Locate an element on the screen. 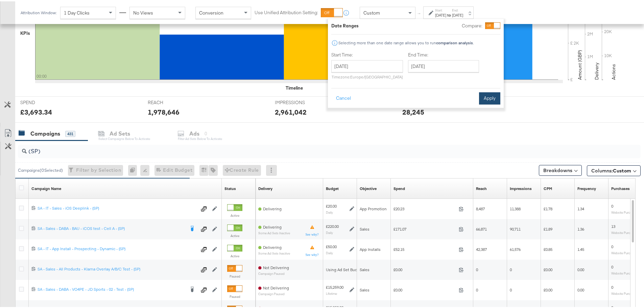 The image size is (644, 308). strong: to is located at coordinates (449, 13).